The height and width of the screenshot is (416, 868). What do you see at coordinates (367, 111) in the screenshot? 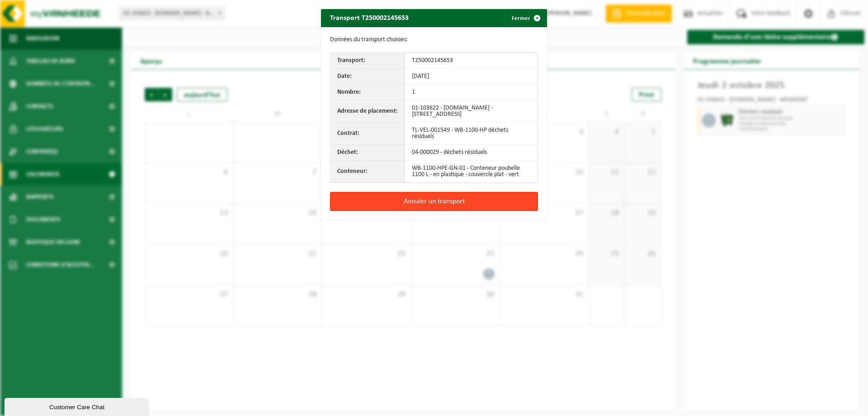
I see `th: Adresse de placement:` at bounding box center [367, 111].